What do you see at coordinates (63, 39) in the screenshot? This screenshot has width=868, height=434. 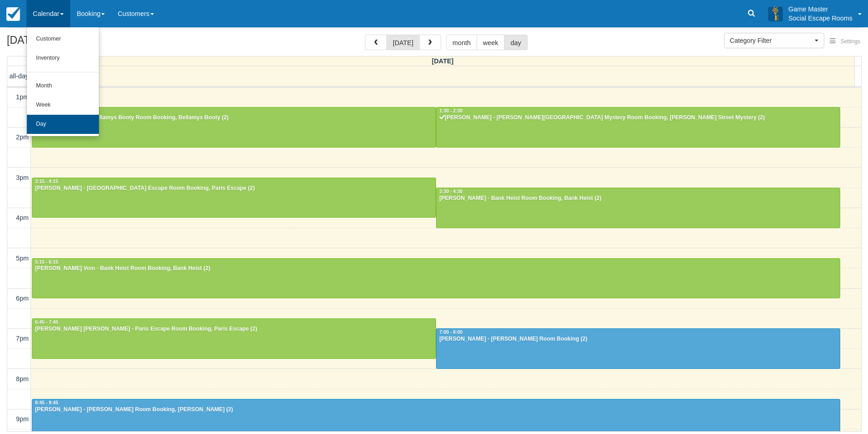 I see `a: Customer` at bounding box center [63, 39].